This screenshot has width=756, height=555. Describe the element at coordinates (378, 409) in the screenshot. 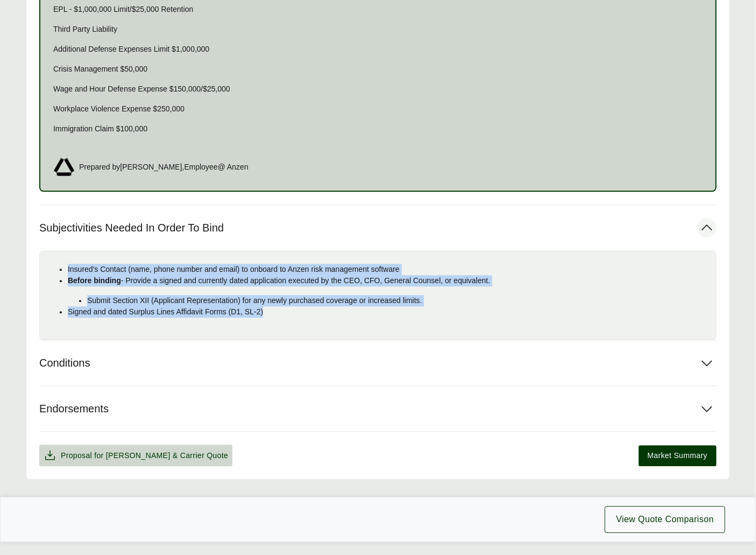

I see `button: Endorsements` at that location.